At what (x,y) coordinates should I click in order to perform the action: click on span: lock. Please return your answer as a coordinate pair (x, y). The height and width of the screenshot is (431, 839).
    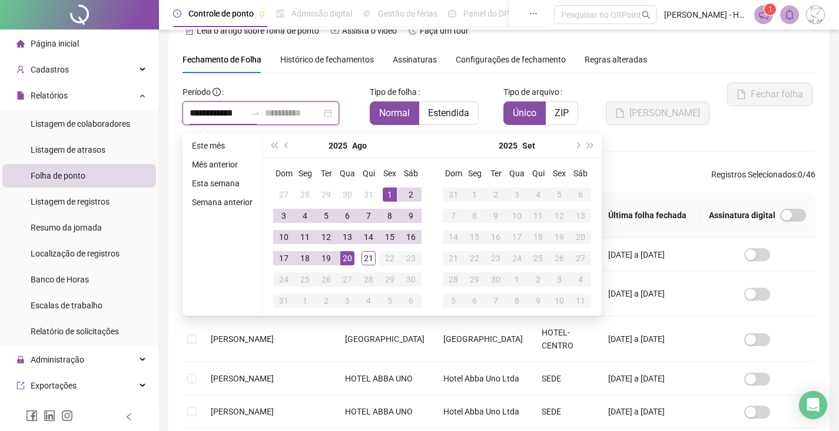
    Looking at the image, I should click on (21, 359).